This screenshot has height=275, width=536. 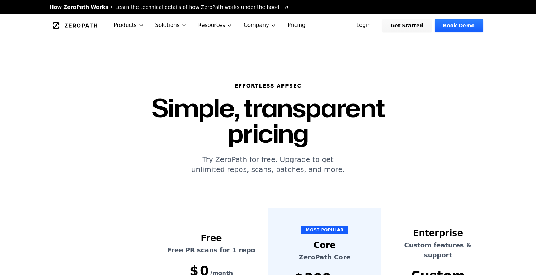 What do you see at coordinates (268, 121) in the screenshot?
I see `h1: Simple, transparent pricing` at bounding box center [268, 121].